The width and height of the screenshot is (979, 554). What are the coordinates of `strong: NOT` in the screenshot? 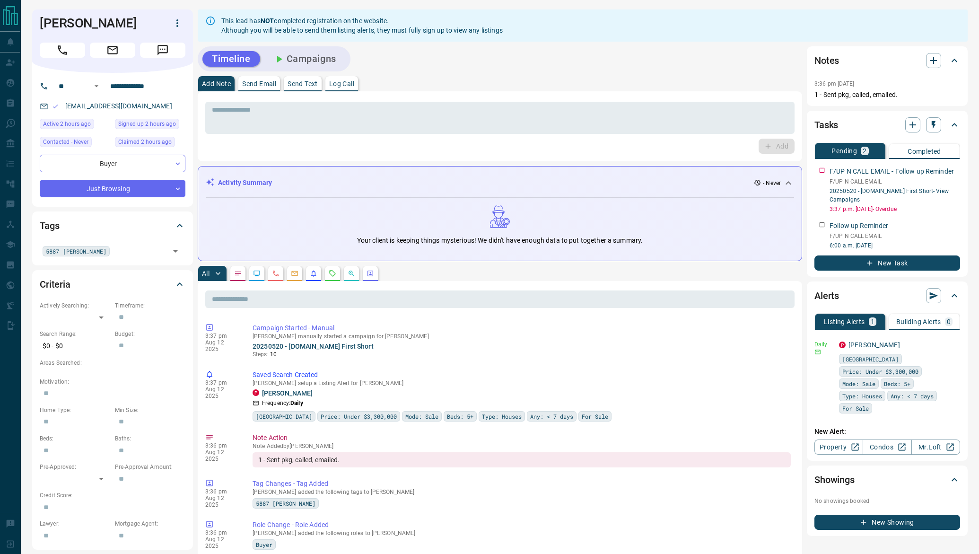 It's located at (267, 21).